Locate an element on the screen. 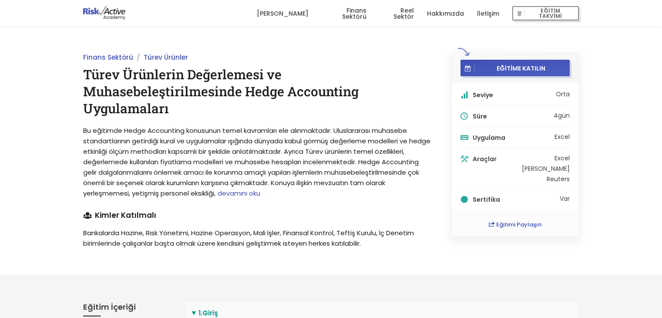 The height and width of the screenshot is (318, 662). img: logo-dark.png is located at coordinates (104, 13).